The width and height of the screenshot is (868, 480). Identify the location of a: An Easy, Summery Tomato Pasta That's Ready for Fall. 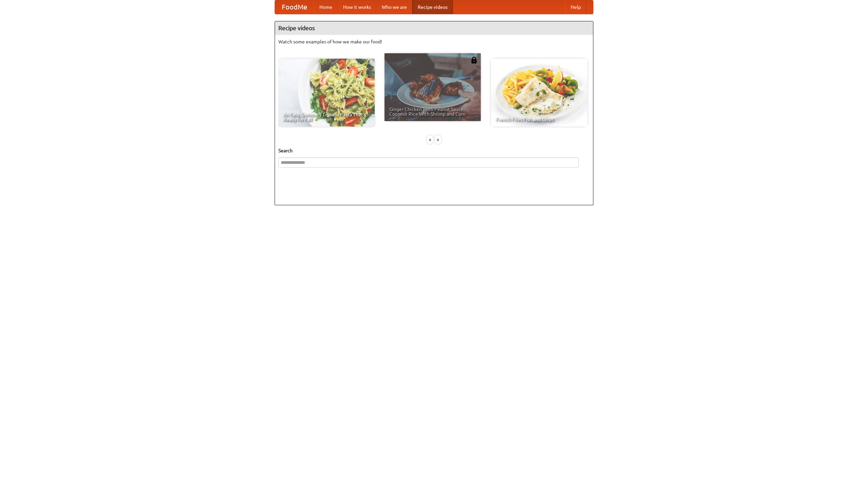
(327, 93).